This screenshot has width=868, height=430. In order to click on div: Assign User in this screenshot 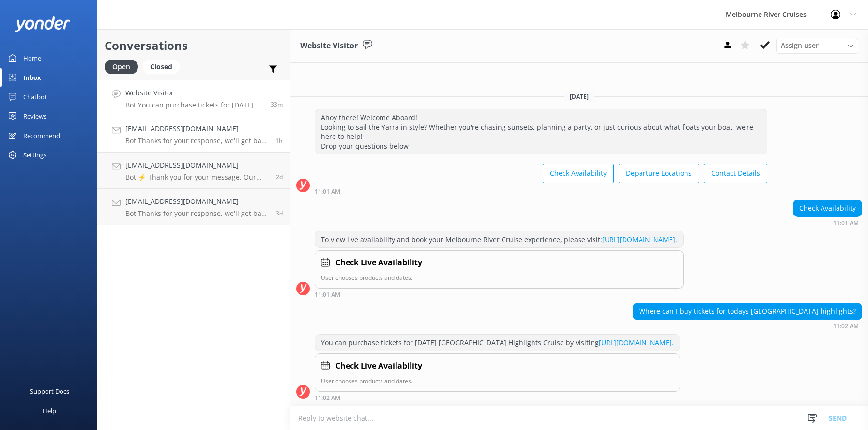, I will do `click(817, 46)`.